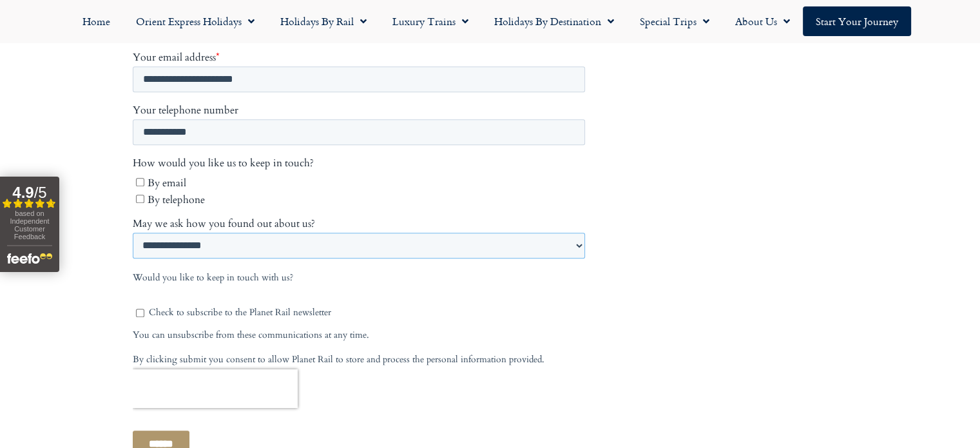  I want to click on nav: Menu, so click(490, 22).